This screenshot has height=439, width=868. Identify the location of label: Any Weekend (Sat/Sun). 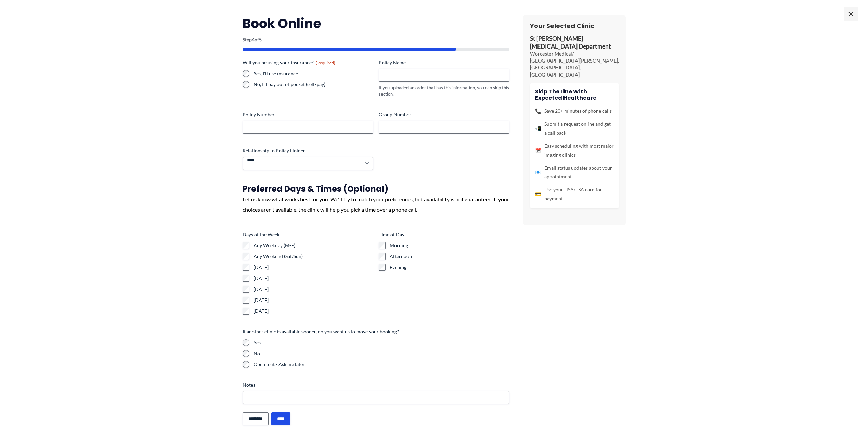
(313, 256).